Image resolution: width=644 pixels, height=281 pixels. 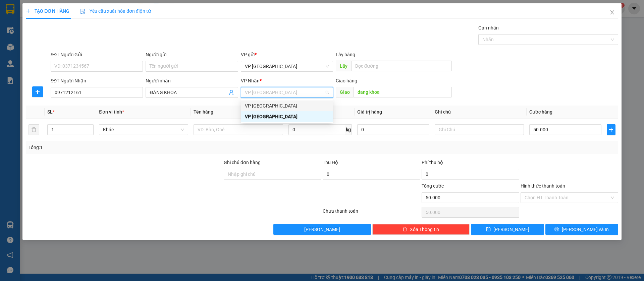 What do you see at coordinates (111, 112) in the screenshot?
I see `span: Đơn vị tính` at bounding box center [111, 112].